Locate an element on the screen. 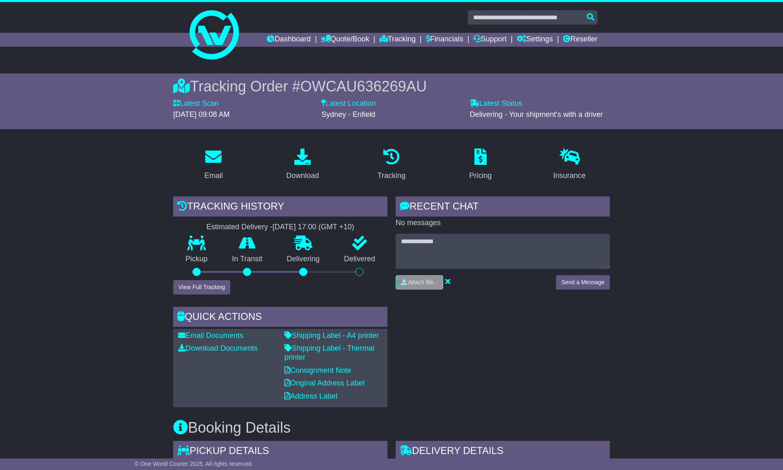  span: Delivering - Your shipment's with a driver is located at coordinates (536, 114).